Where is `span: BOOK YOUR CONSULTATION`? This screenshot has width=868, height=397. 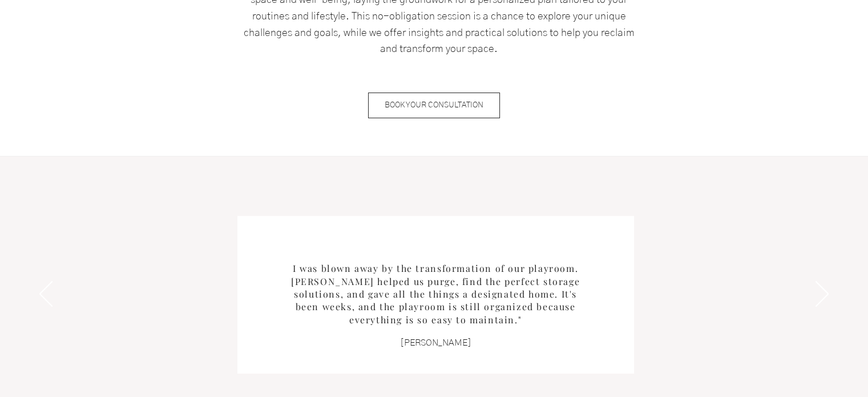 span: BOOK YOUR CONSULTATION is located at coordinates (434, 105).